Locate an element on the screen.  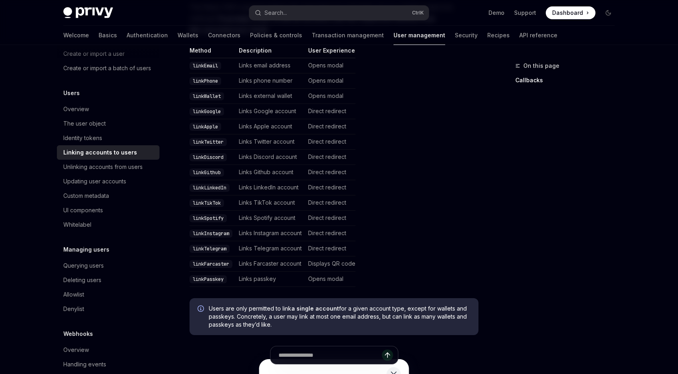
code: linkTikTok is located at coordinates (207, 203).